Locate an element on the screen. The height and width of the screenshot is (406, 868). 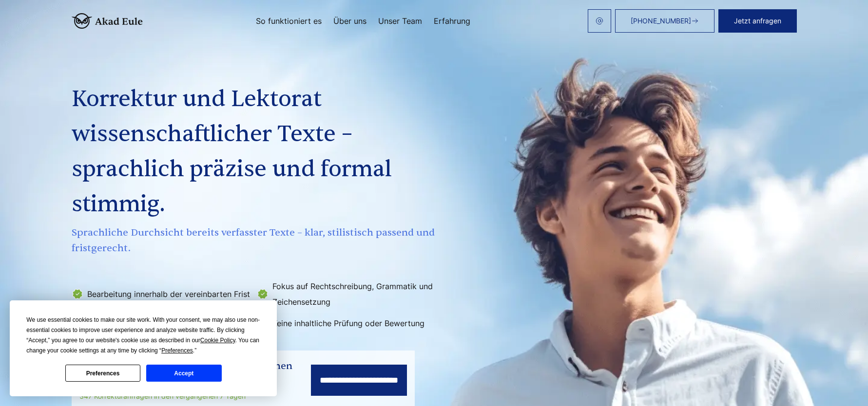
li: Fokus auf Rechtschreibung, Grammatik und Zeichensetzung is located at coordinates (347, 294).